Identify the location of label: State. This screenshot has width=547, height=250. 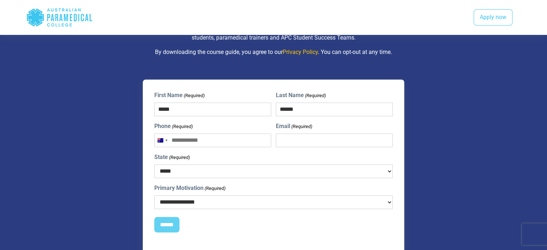
(172, 157).